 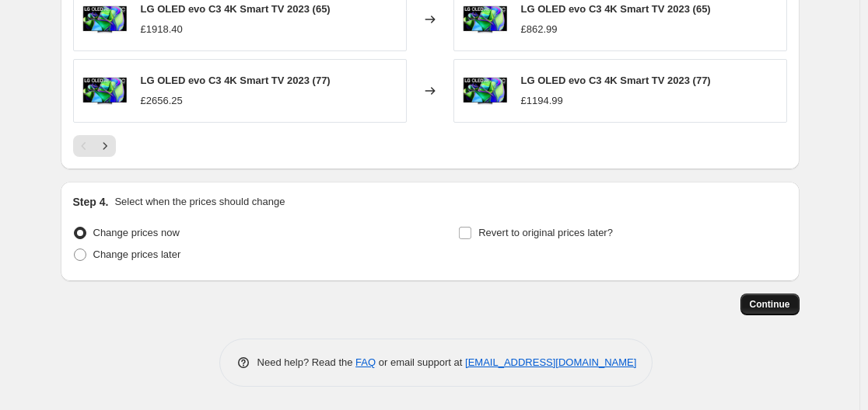 I want to click on button: Next, so click(x=105, y=146).